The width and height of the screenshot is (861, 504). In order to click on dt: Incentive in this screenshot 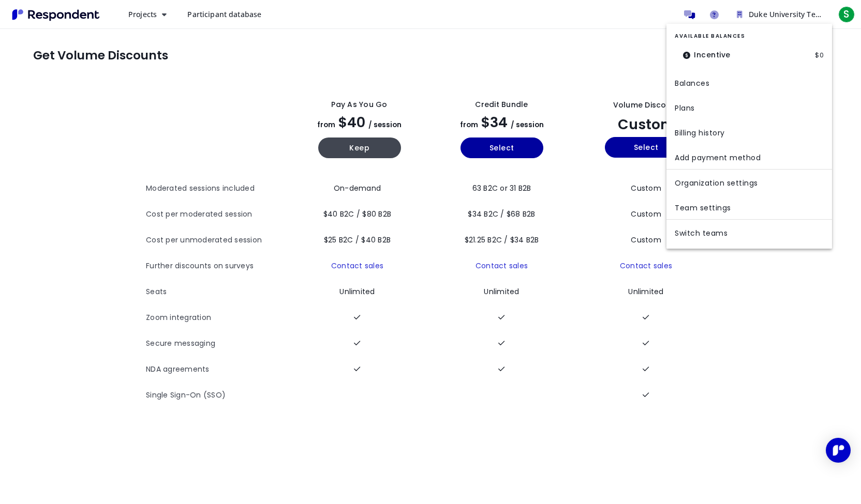, I will do `click(707, 55)`.